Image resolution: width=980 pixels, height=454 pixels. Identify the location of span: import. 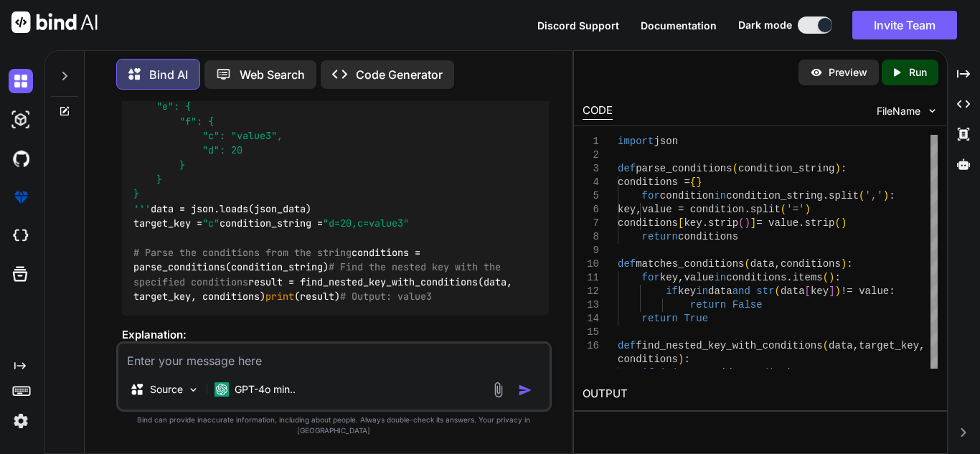
(636, 141).